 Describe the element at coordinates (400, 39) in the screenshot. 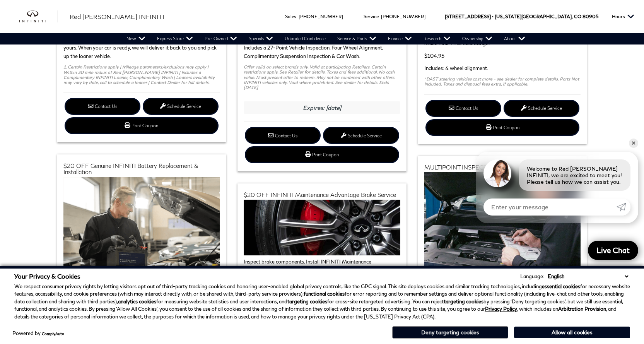

I see `a: Finance` at that location.